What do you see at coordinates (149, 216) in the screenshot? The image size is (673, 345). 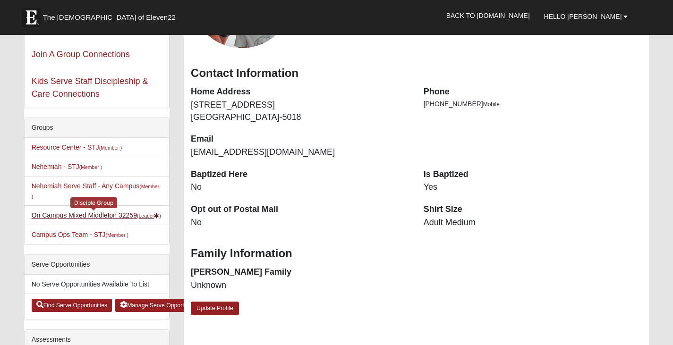 I see `small: (Leader )` at bounding box center [149, 216].